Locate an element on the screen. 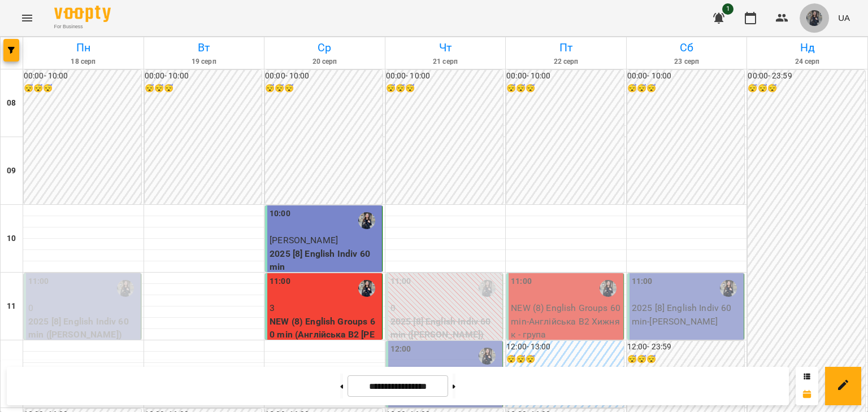 This screenshot has width=868, height=412. h6: 10 is located at coordinates (11, 239).